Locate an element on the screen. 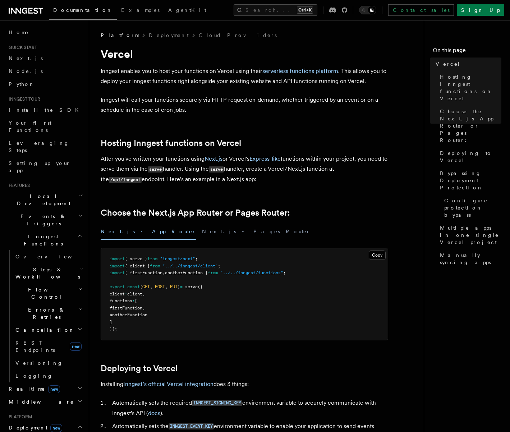 The height and width of the screenshot is (432, 510). a: docs is located at coordinates (154, 413).